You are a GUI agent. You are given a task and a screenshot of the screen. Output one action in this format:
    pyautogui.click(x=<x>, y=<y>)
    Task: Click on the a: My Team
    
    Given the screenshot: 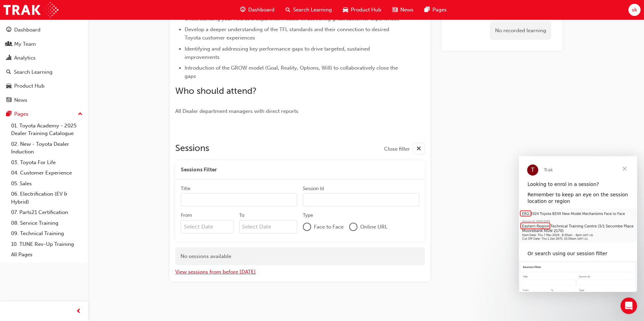 What is the action you would take?
    pyautogui.click(x=44, y=44)
    